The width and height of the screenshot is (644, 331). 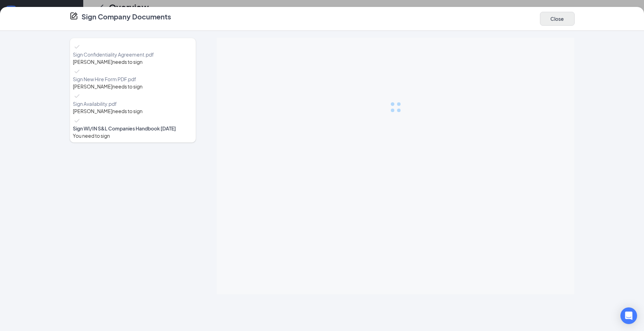 What do you see at coordinates (133, 79) in the screenshot?
I see `span: Sign New Hire Form PDF.pdf` at bounding box center [133, 79].